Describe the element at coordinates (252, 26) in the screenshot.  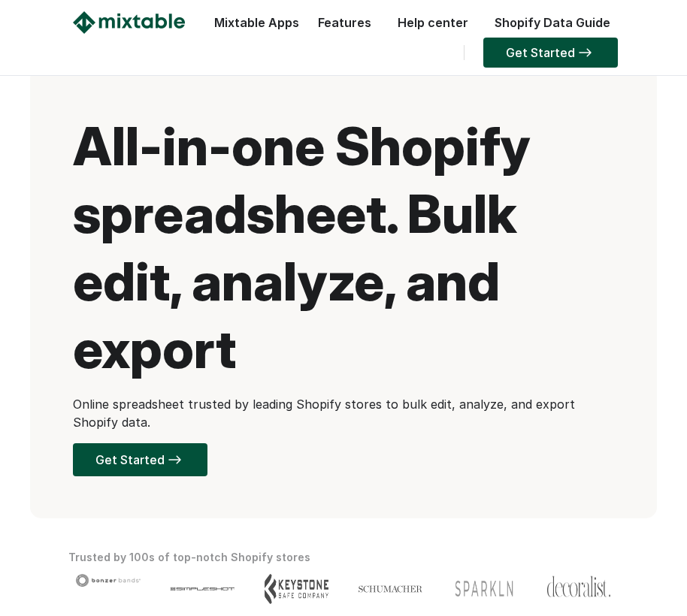
I see `div: Mixtable Apps` at that location.